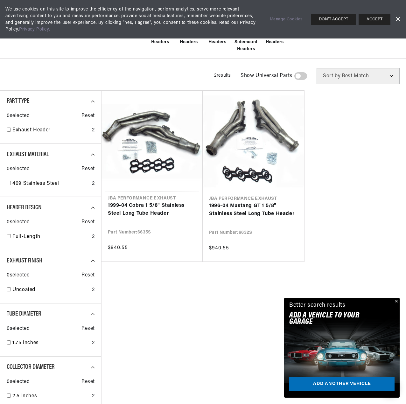 The width and height of the screenshot is (406, 404). I want to click on span: Exhaust Finish, so click(24, 261).